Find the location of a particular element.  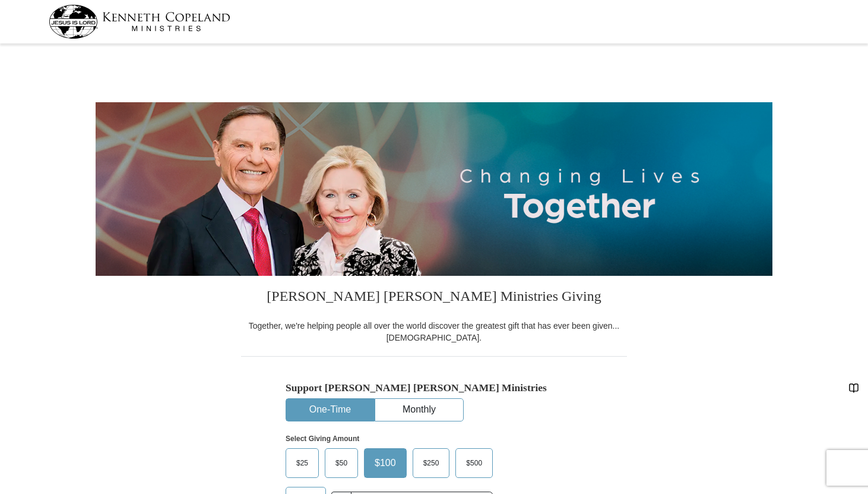

button: Monthly is located at coordinates (420, 410).